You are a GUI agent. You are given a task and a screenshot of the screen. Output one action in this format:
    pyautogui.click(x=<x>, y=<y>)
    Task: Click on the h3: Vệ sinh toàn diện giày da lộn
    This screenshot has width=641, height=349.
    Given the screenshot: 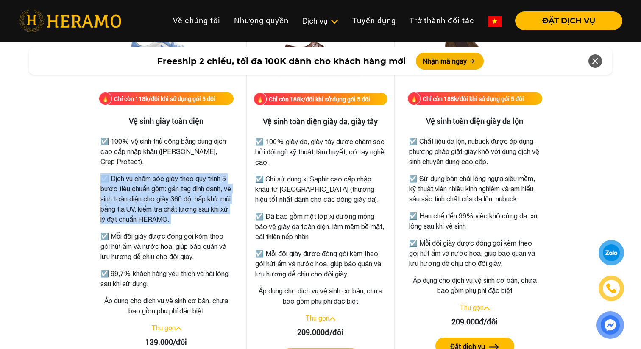 What is the action you would take?
    pyautogui.click(x=475, y=121)
    